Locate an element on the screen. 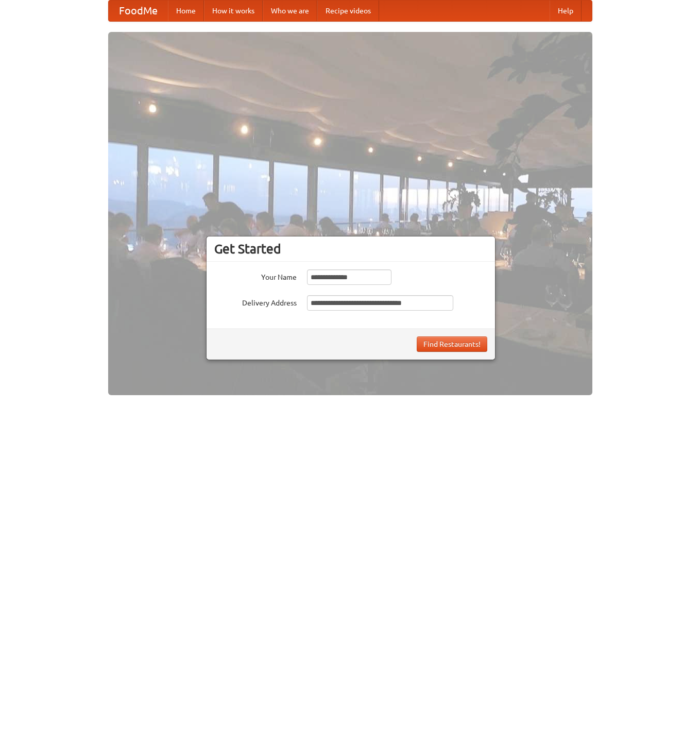 The height and width of the screenshot is (729, 700). a: Recipe videos is located at coordinates (348, 11).